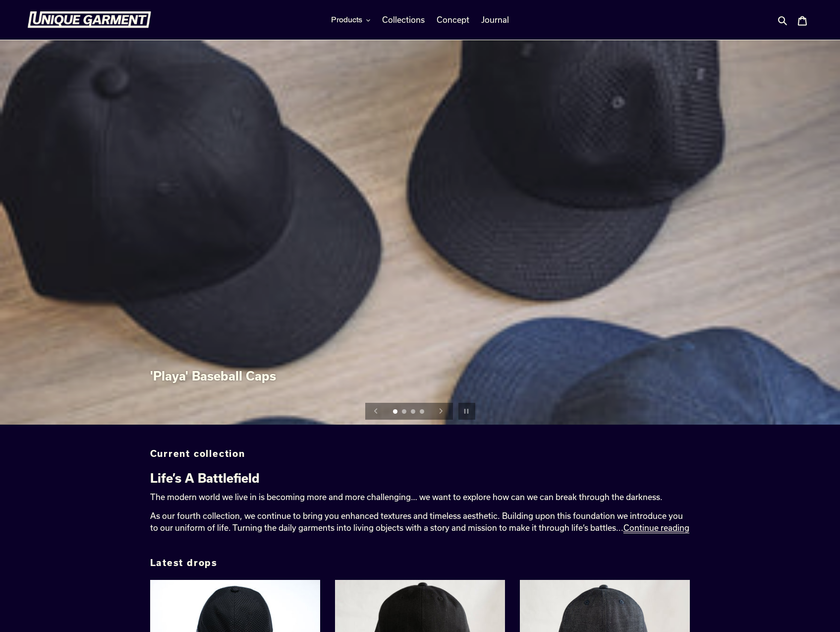 This screenshot has height=632, width=840. What do you see at coordinates (403, 20) in the screenshot?
I see `span: Collections` at bounding box center [403, 20].